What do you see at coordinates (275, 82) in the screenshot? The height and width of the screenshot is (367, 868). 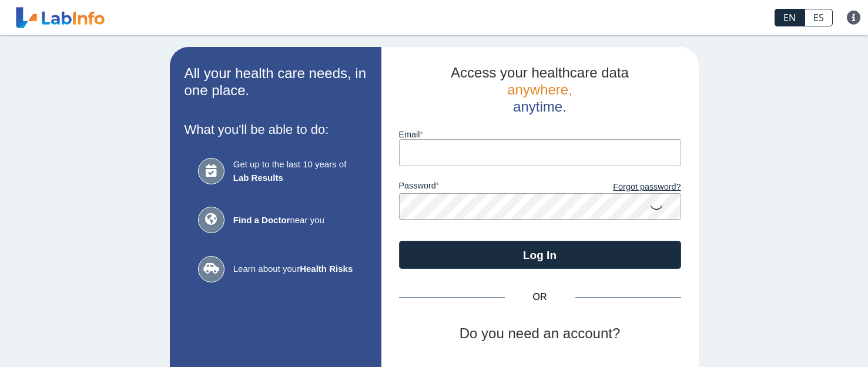 I see `h2: All your health care needs, in one place.` at bounding box center [275, 82].